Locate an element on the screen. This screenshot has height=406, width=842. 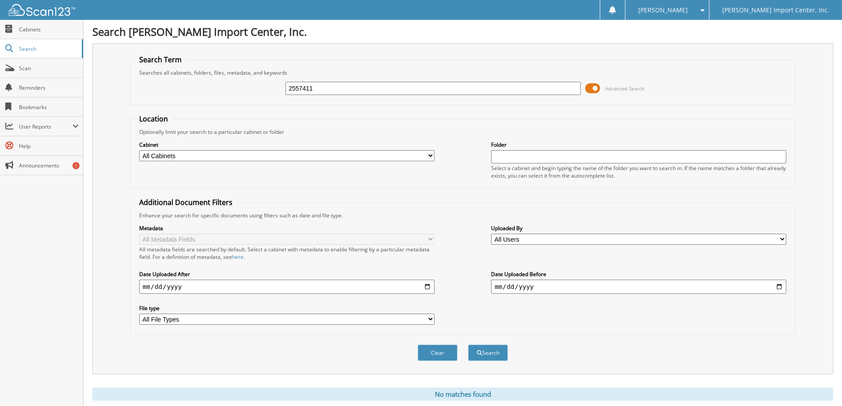
label: Metadata is located at coordinates (287, 228).